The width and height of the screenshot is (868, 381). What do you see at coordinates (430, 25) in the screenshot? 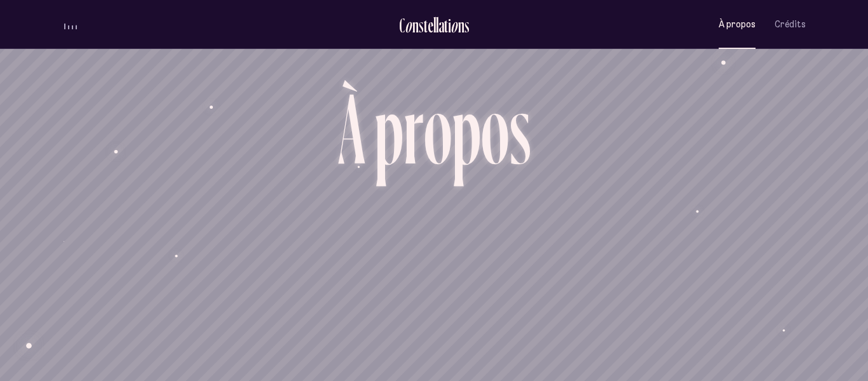
I see `div: e` at bounding box center [430, 25].